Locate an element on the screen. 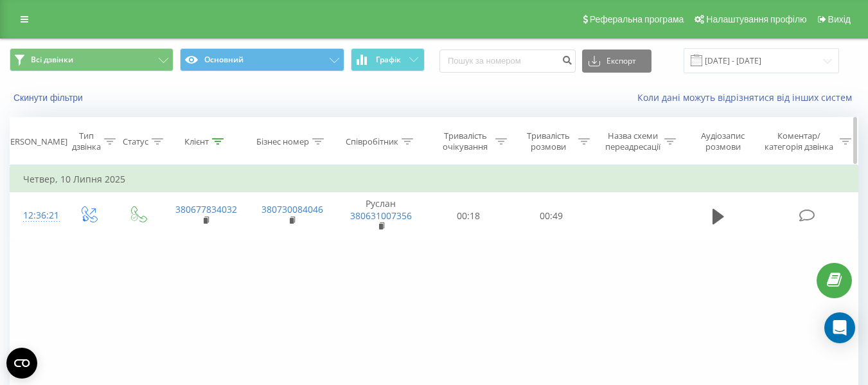  td: 00:49 is located at coordinates (551, 216).